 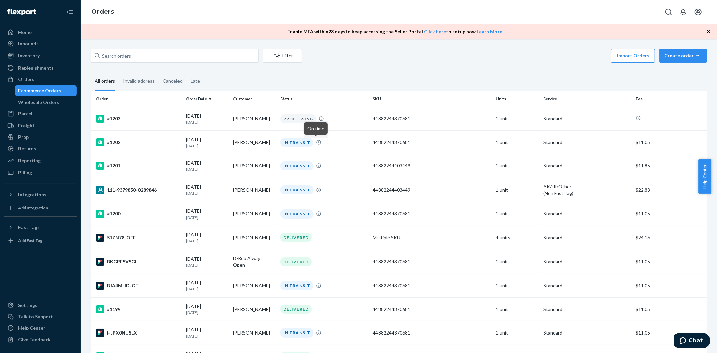 I want to click on a: Replenishments, so click(x=40, y=68).